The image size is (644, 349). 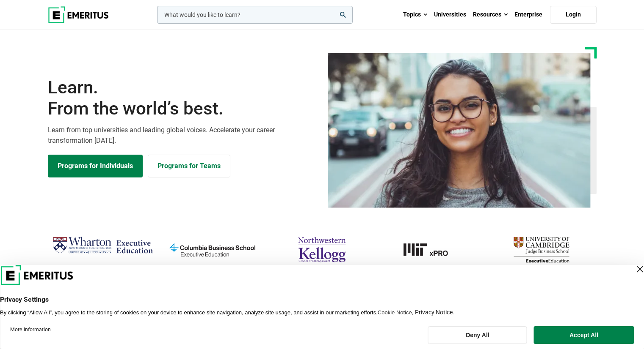 I want to click on img: cambridge-judge-business-school, so click(x=541, y=250).